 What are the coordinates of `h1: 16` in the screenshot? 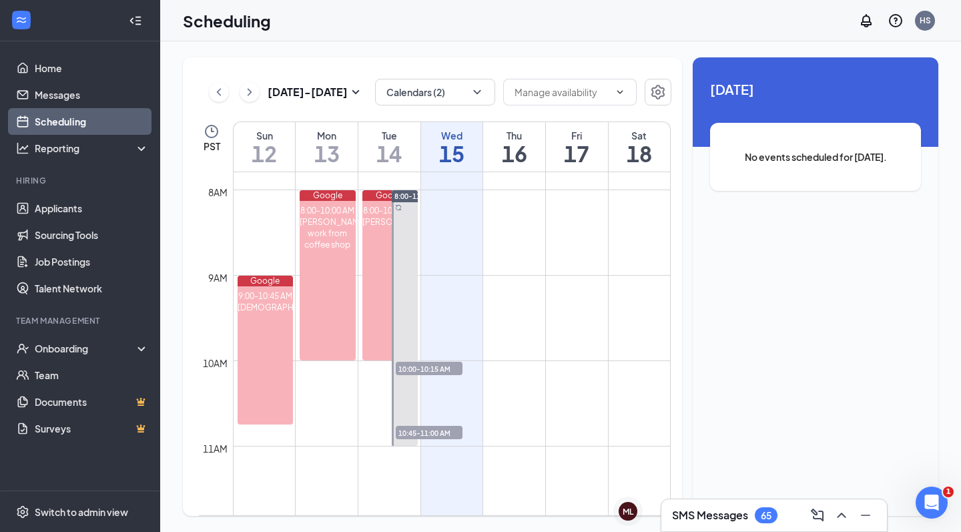 It's located at (514, 154).